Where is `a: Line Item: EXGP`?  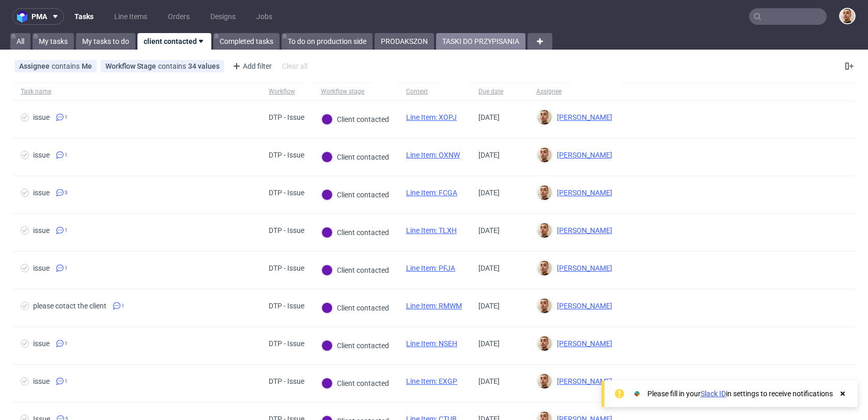 a: Line Item: EXGP is located at coordinates (431, 381).